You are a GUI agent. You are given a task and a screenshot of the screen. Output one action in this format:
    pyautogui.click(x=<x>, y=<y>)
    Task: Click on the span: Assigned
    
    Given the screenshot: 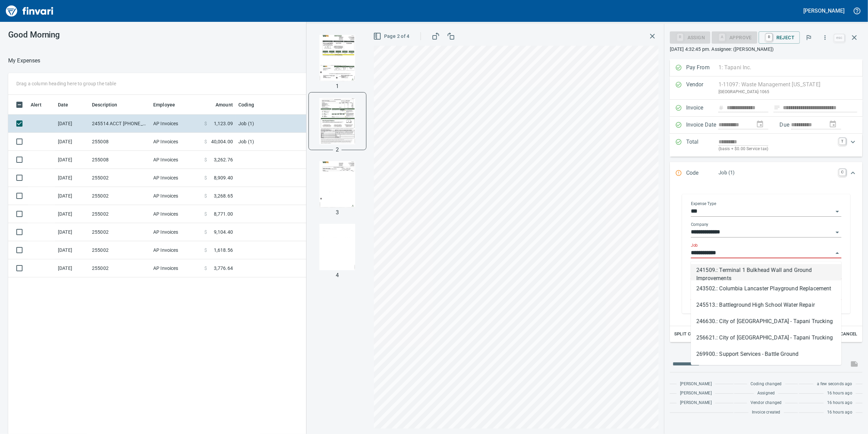 What is the action you would take?
    pyautogui.click(x=766, y=393)
    